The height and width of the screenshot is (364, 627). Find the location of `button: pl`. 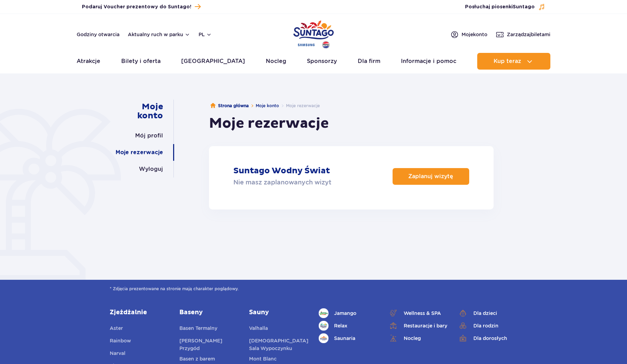

button: pl is located at coordinates (205, 34).